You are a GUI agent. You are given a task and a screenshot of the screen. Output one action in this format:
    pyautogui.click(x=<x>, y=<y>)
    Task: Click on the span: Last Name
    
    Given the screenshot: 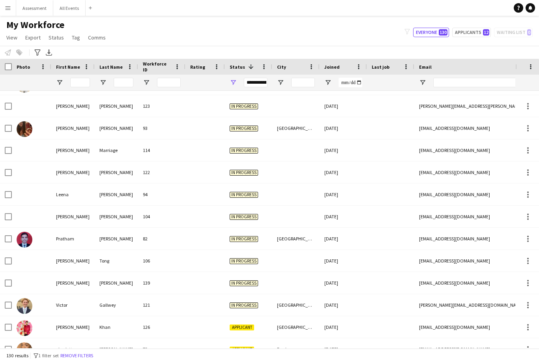 What is the action you would take?
    pyautogui.click(x=111, y=67)
    